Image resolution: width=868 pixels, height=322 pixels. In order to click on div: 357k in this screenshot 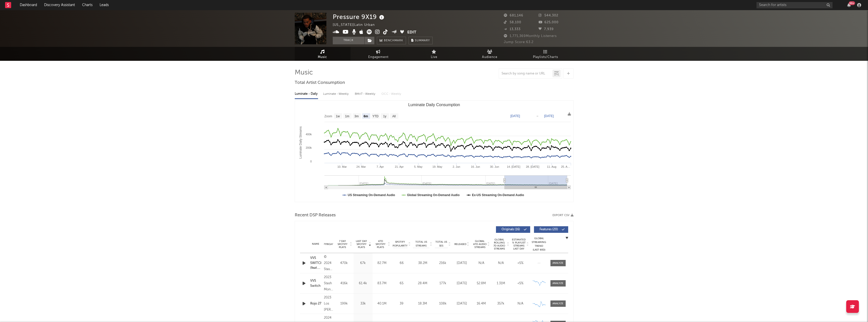, I will do `click(501, 303)`.